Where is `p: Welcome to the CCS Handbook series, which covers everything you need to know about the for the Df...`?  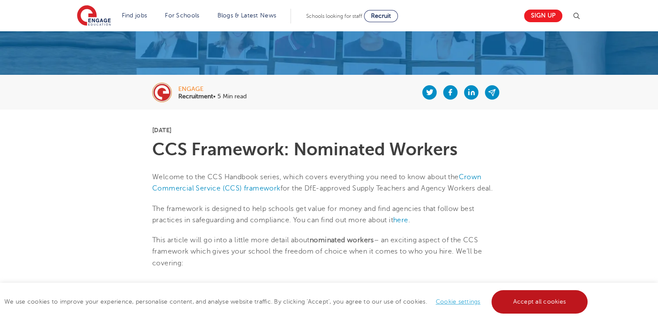 p: Welcome to the CCS Handbook series, which covers everything you need to know about the for the Df... is located at coordinates (329, 183).